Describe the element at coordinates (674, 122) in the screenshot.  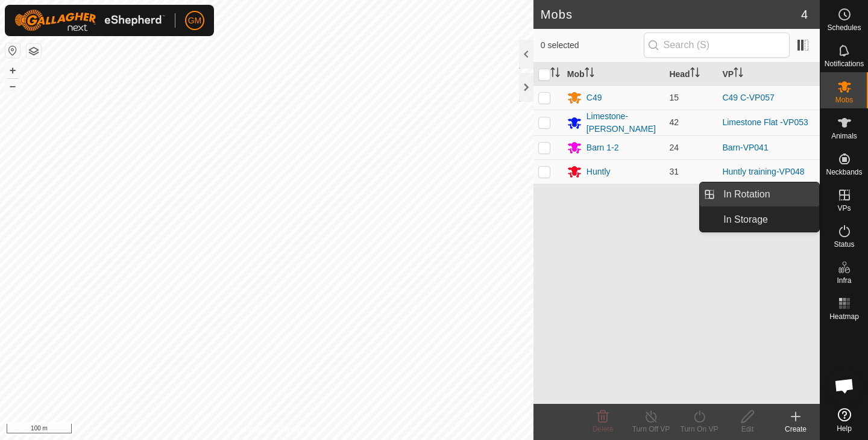
I see `span: 42` at that location.